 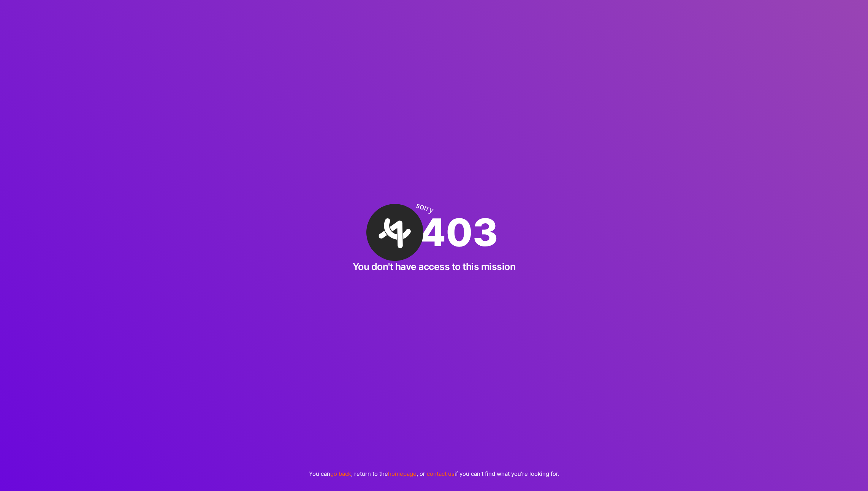 What do you see at coordinates (402, 473) in the screenshot?
I see `a: homepage` at bounding box center [402, 473].